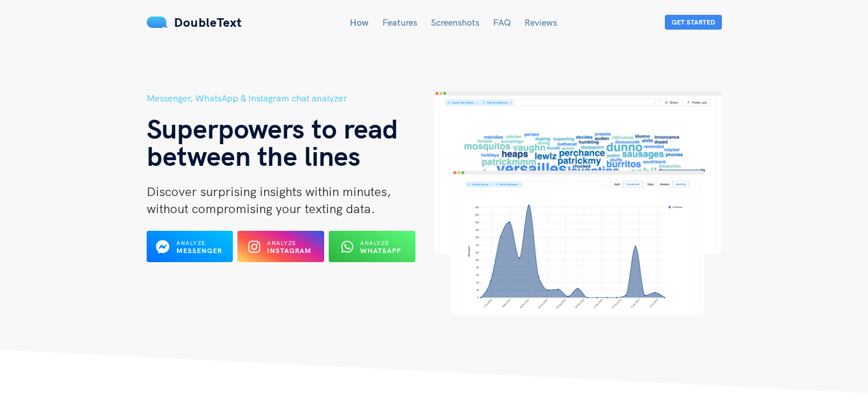  I want to click on b: Messenger, so click(199, 251).